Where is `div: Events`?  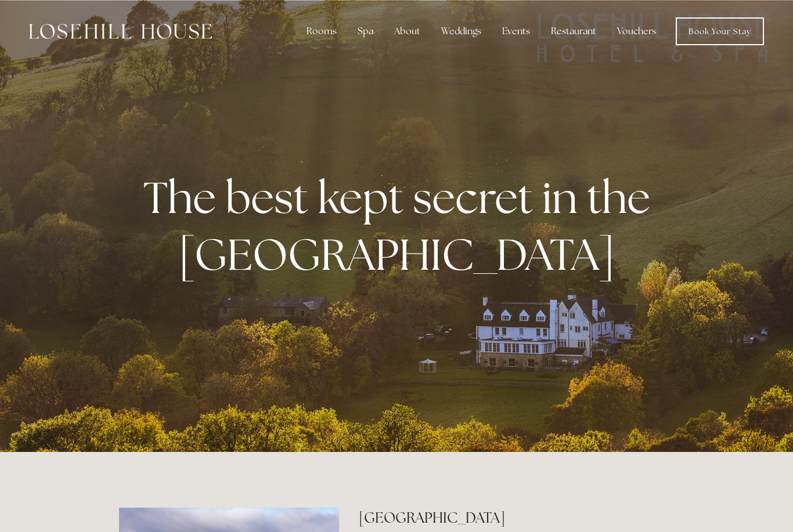
div: Events is located at coordinates (516, 31).